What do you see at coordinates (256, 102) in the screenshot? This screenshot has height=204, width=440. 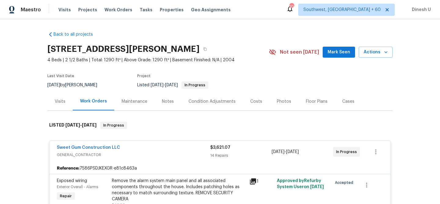 I see `div: Costs` at bounding box center [256, 102].